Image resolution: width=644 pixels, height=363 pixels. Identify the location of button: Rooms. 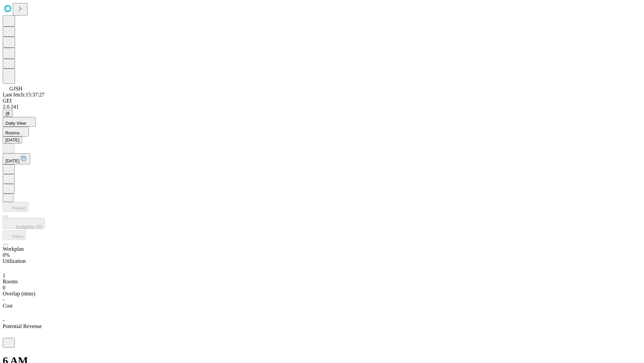
(16, 131).